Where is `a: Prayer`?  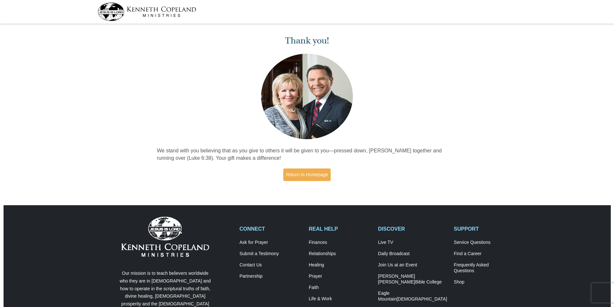 a: Prayer is located at coordinates (340, 277).